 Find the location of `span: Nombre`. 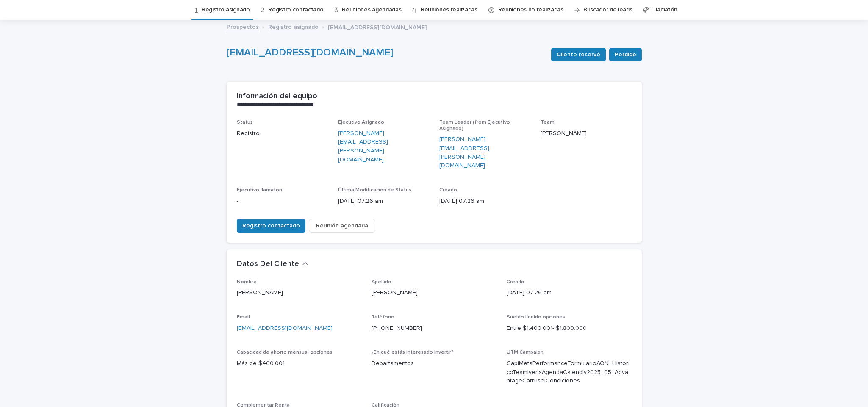

span: Nombre is located at coordinates (246, 282).